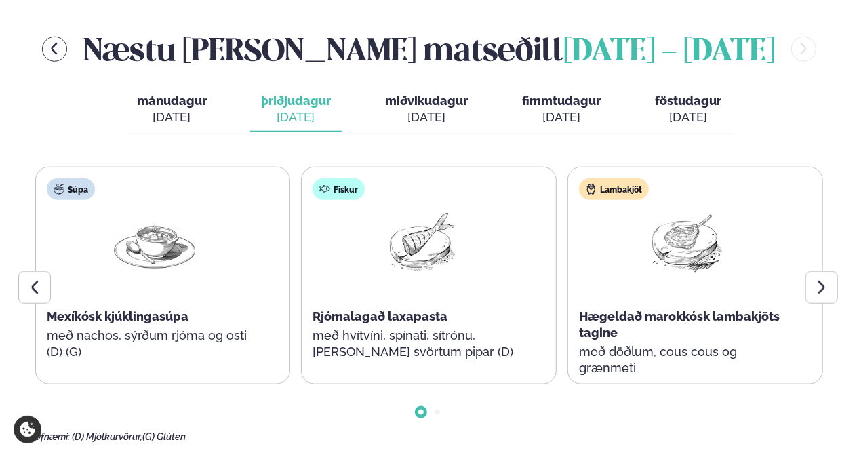 The image size is (859, 457). Describe the element at coordinates (325, 189) in the screenshot. I see `img: fish.svg` at that location.